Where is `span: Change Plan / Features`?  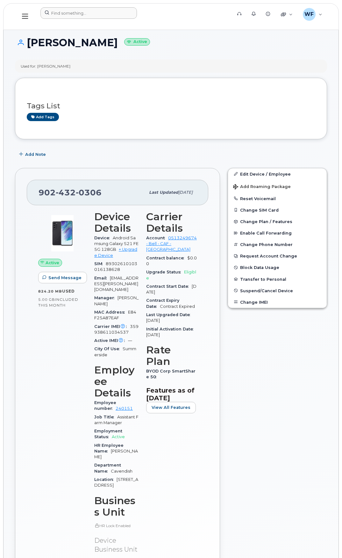 span: Change Plan / Features is located at coordinates (266, 221).